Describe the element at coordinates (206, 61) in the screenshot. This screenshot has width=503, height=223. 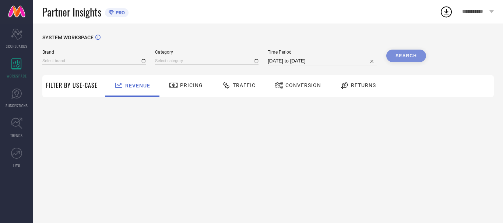
I see `input: Select category` at that location.